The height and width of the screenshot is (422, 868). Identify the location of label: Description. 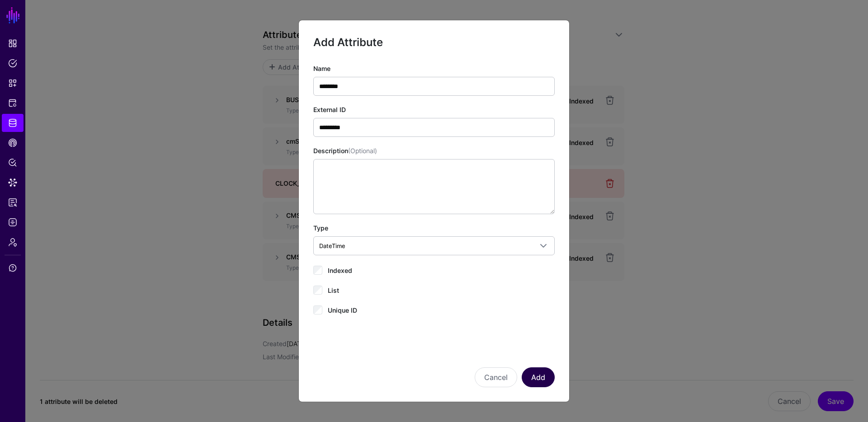
(345, 150).